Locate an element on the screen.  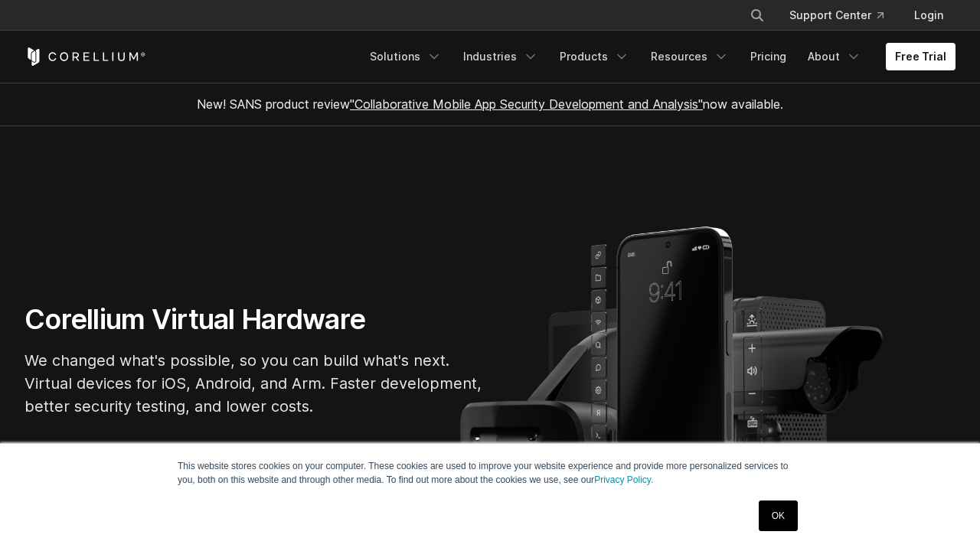
a: About is located at coordinates (834, 57).